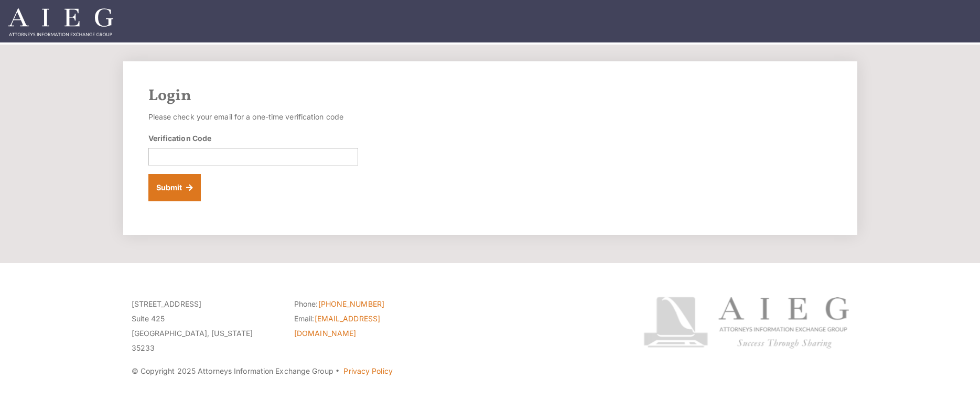  What do you see at coordinates (490, 96) in the screenshot?
I see `h2: Login` at bounding box center [490, 96].